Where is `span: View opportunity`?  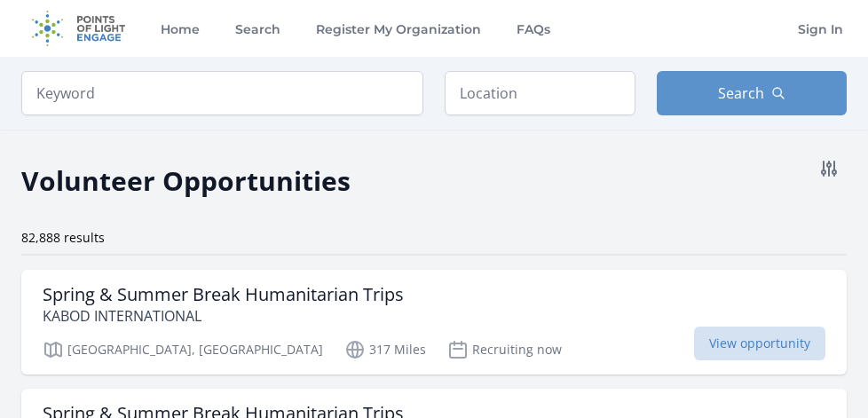
span: View opportunity is located at coordinates (760, 344).